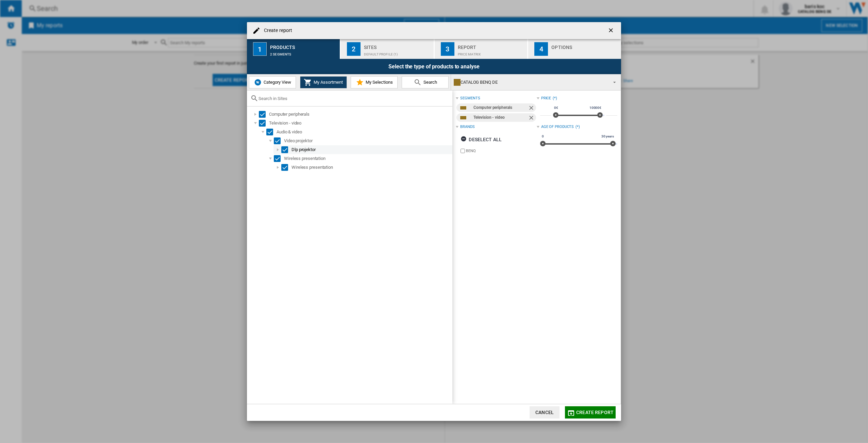 This screenshot has width=868, height=443. I want to click on span: Search, so click(430, 82).